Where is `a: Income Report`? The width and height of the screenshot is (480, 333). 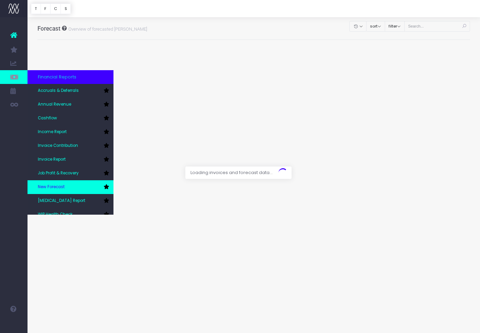
a: Income Report is located at coordinates (70, 132).